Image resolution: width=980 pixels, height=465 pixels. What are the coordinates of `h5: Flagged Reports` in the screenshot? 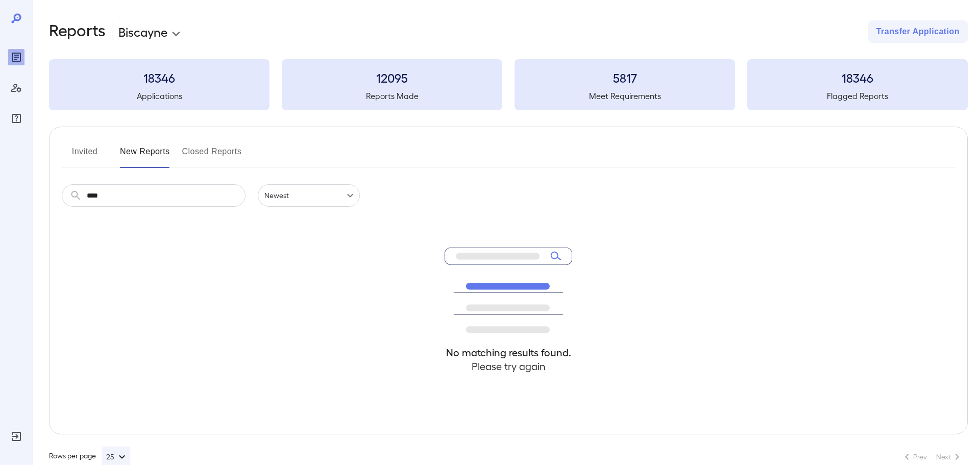 It's located at (858, 96).